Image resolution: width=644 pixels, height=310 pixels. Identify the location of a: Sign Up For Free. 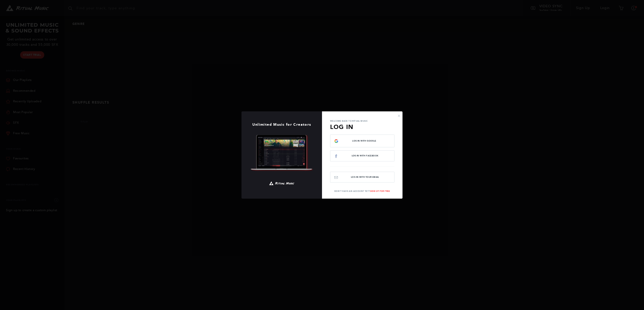
(380, 191).